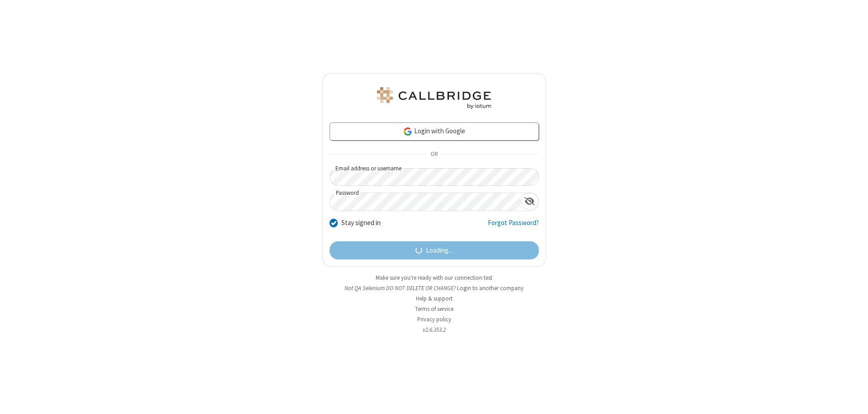 The width and height of the screenshot is (868, 414). Describe the element at coordinates (434, 132) in the screenshot. I see `a: Login with Google` at that location.